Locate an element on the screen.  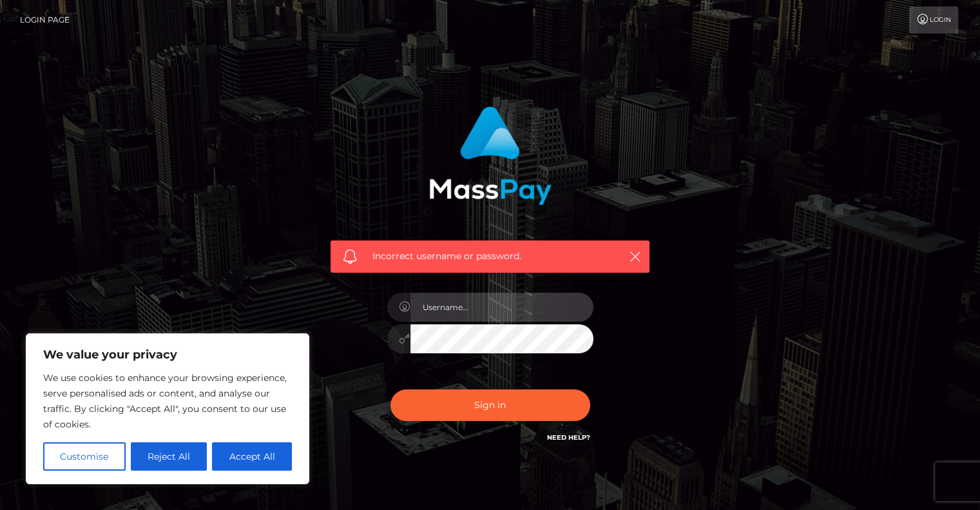
div: We value your privacy is located at coordinates (168, 409).